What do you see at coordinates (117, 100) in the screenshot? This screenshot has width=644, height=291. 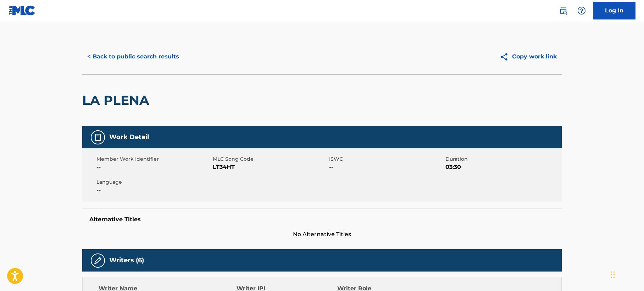 I see `h2: LA PLENA` at bounding box center [117, 100].